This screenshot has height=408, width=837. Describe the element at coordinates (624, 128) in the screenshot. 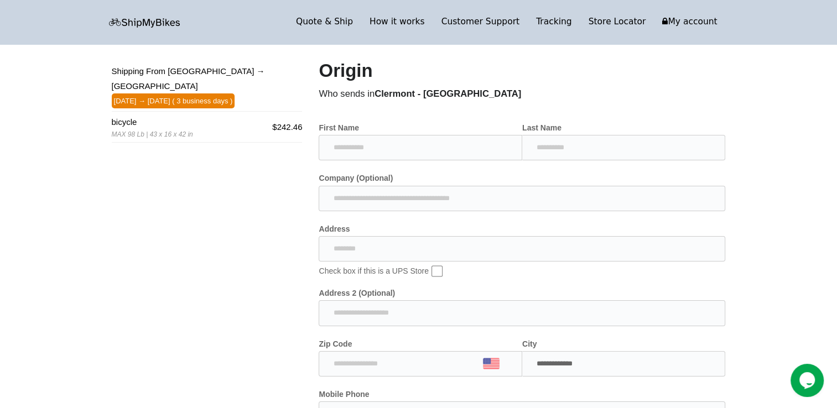

I see `label: Last Name` at that location.